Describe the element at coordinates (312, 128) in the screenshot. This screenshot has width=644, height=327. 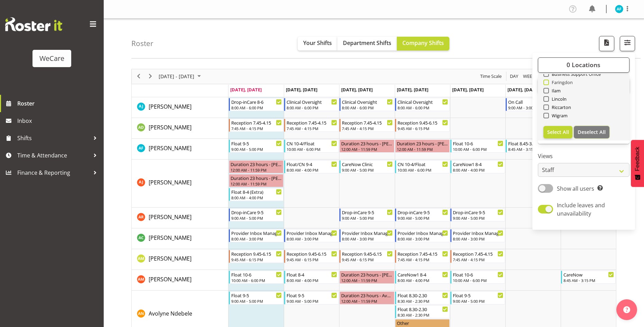
I see `div: 7:45 AM - 4:15 PM` at that location.